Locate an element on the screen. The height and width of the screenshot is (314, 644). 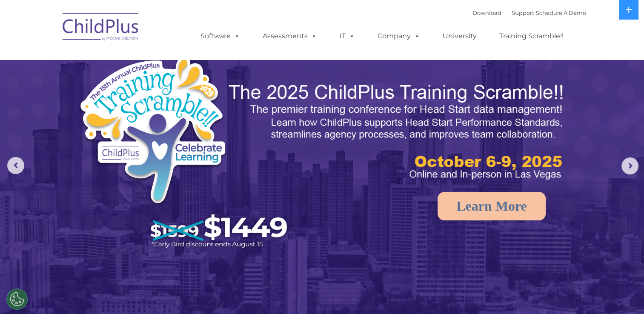
a: Schedule A Demo is located at coordinates (561, 13).